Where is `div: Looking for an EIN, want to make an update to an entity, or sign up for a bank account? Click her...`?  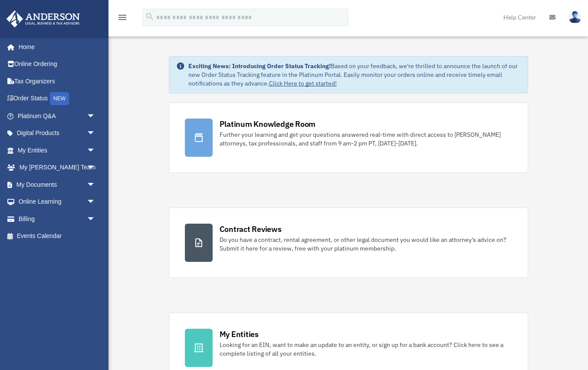
div: Looking for an EIN, want to make an update to an entity, or sign up for a bank account? Click her... is located at coordinates (366, 349).